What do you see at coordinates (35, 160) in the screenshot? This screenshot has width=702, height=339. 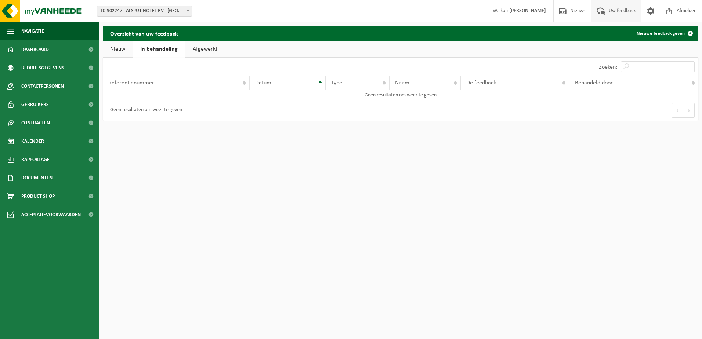 I see `span: Rapportage` at bounding box center [35, 160].